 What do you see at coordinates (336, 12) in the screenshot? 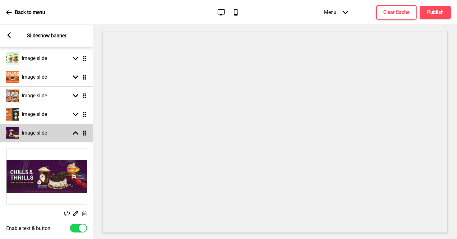
I see `div: Menu` at bounding box center [336, 12].